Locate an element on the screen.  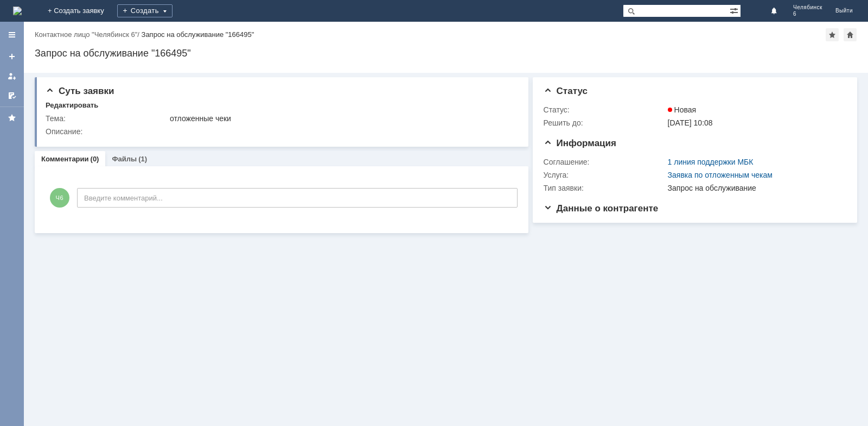
span: Статус is located at coordinates (565, 90).